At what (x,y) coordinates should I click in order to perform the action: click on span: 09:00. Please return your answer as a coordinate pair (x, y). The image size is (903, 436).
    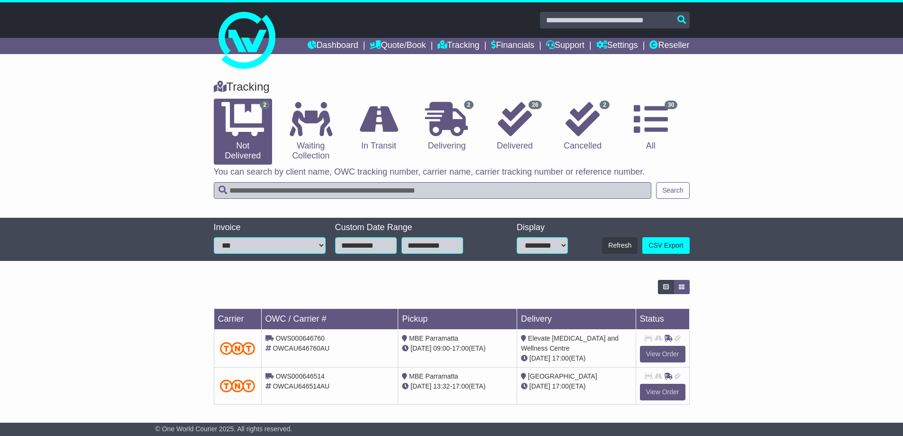
    Looking at the image, I should click on (441, 348).